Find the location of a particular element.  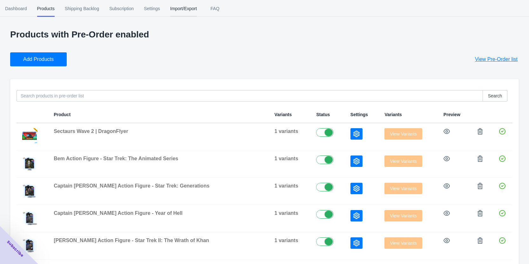

span: Subscribe is located at coordinates (15, 249).